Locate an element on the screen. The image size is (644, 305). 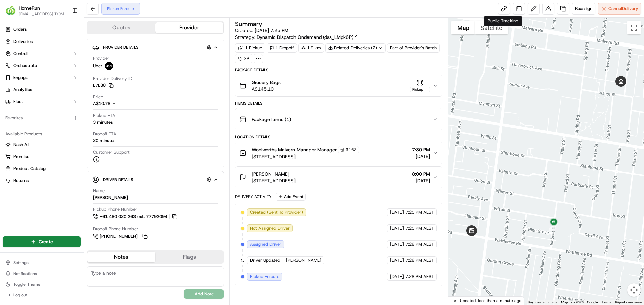
img: 1736555255976-a54dd68f-1ca7-489b-9aae-adbdc363a1c4 is located at coordinates (13, 70).